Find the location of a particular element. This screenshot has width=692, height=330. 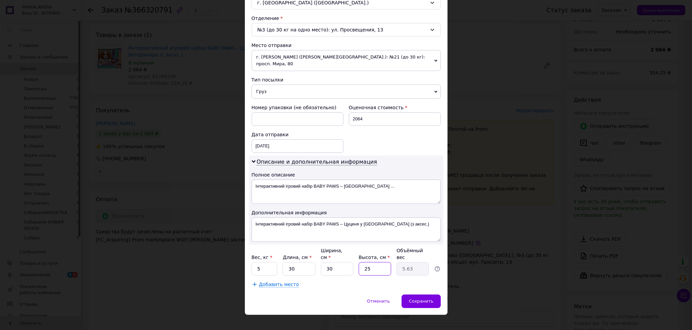

div: Отделение is located at coordinates (346, 18).